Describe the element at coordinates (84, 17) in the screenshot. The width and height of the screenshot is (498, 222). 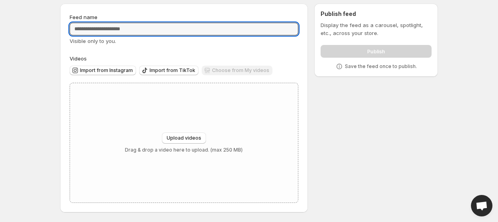
I see `span: Feed name` at that location.